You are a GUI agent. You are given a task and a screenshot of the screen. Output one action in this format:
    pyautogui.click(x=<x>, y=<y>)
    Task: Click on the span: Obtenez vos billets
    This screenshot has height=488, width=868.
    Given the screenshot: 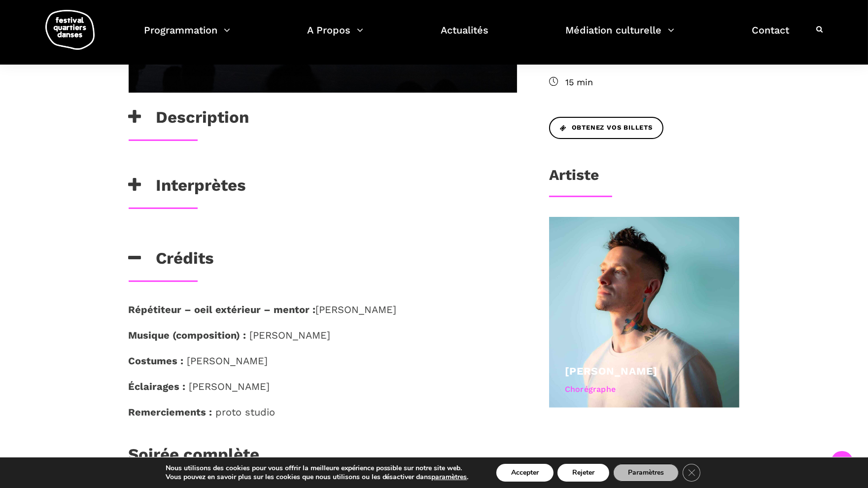 What is the action you would take?
    pyautogui.click(x=606, y=127)
    